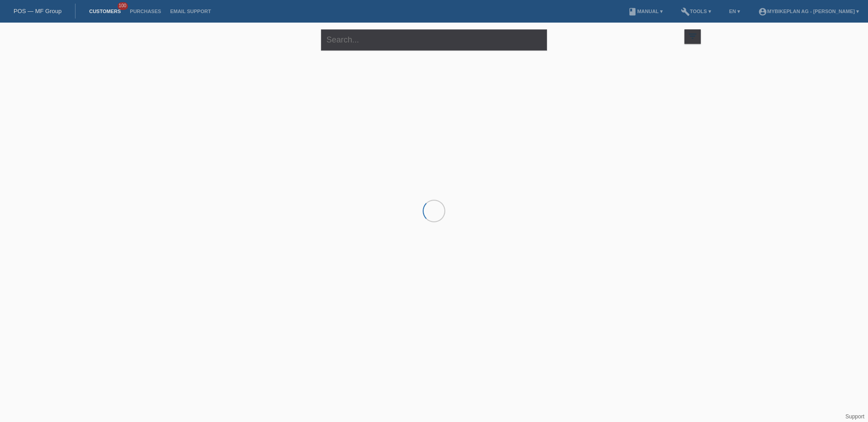 The width and height of the screenshot is (868, 422). What do you see at coordinates (434, 40) in the screenshot?
I see `input: Search...` at bounding box center [434, 40].